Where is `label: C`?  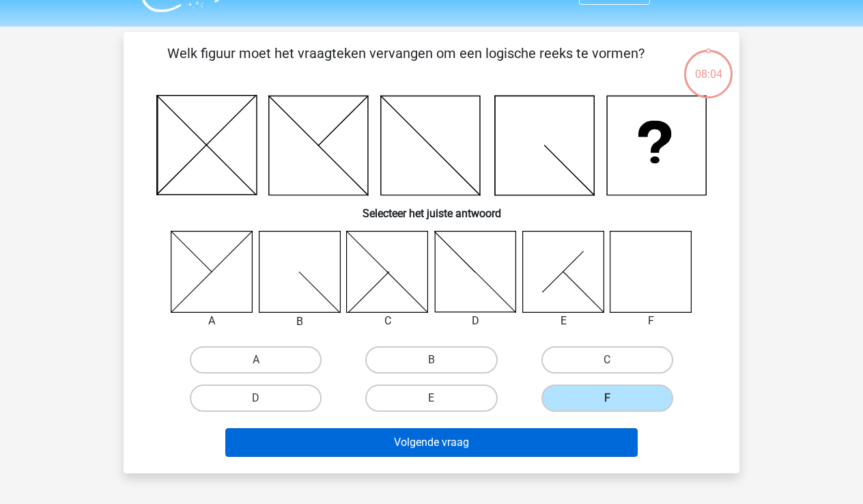
label: C is located at coordinates (607, 360).